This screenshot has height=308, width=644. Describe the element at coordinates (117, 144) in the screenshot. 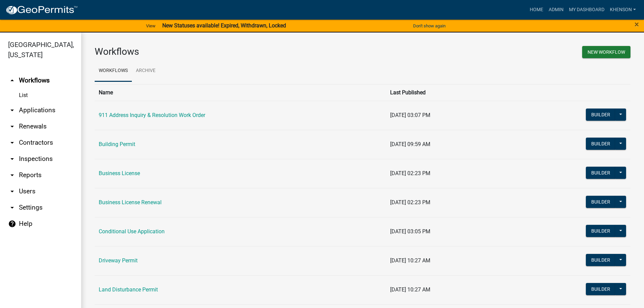

I see `a: Building Permit` at that location.